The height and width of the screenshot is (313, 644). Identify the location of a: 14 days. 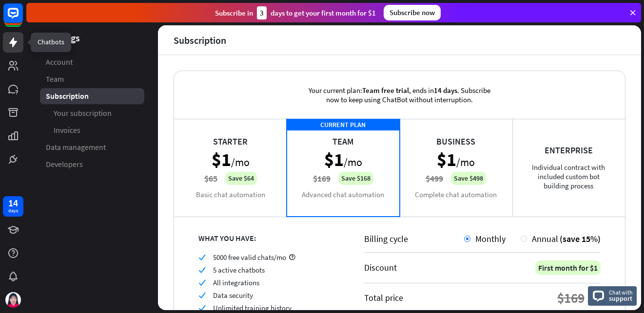
(13, 207).